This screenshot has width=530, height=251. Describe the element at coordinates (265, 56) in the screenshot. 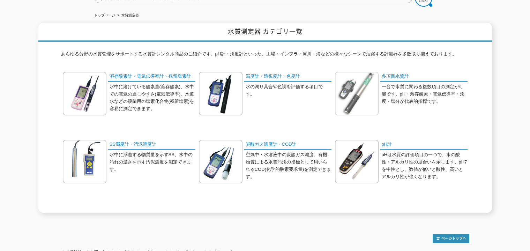

I see `p: あらゆる分野の水質管理をサポートする水質計レンタル商品のご紹介です。pH計・濁度計といった、工場・インフラ・河川・海などの様々なシーンで活躍する計測器を多数取り揃えております。` at that location.